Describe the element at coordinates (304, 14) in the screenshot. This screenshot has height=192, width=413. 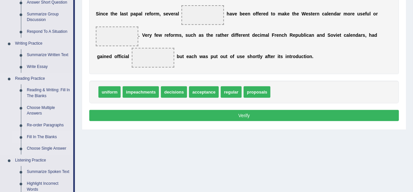
I see `b: W` at that location.